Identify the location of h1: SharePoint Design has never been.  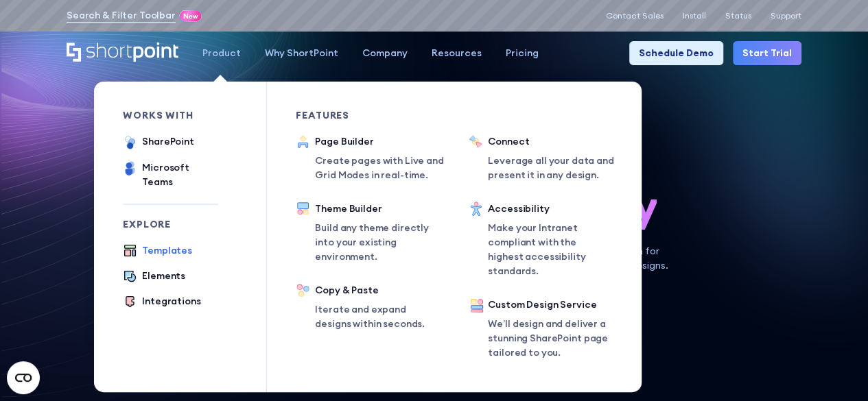
(433, 182).